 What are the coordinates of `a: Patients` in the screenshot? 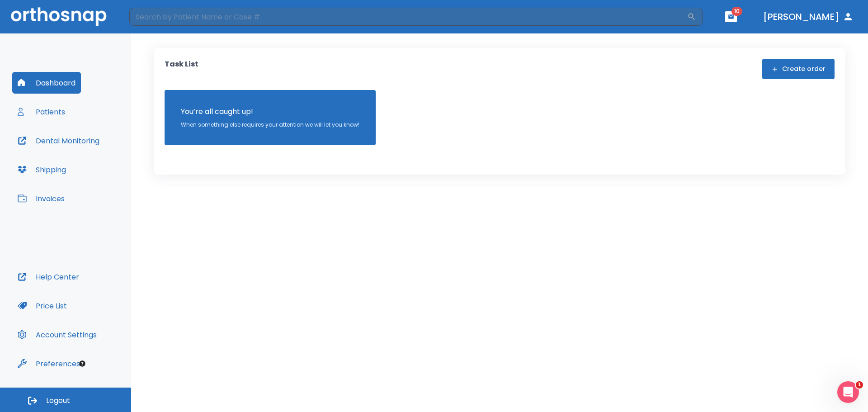 It's located at (41, 112).